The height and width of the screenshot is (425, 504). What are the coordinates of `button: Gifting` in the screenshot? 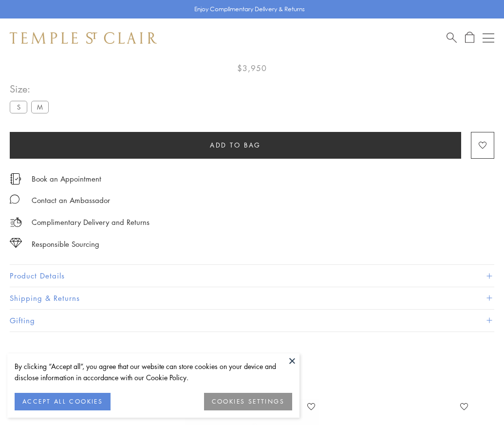 It's located at (252, 320).